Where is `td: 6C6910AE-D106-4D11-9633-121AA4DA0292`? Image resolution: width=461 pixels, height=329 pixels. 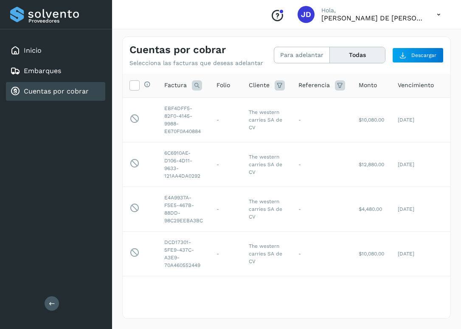
td: 6C6910AE-D106-4D11-9633-121AA4DA0292 is located at coordinates (184, 164).